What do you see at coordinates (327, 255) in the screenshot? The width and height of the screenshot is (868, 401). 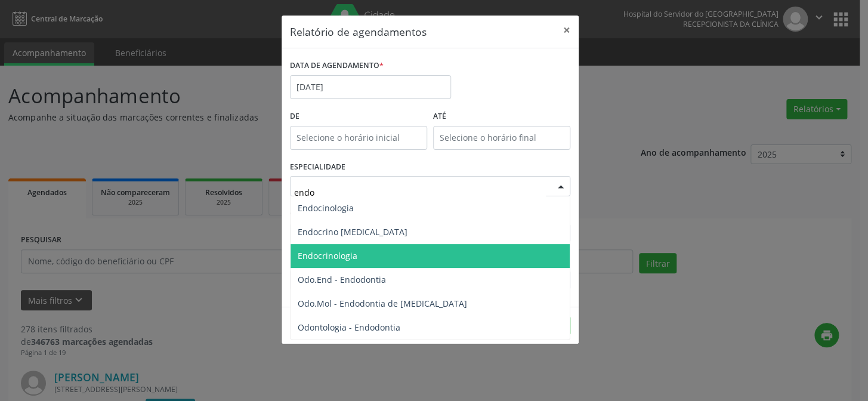 I see `span: Endocrinologia` at bounding box center [327, 255].